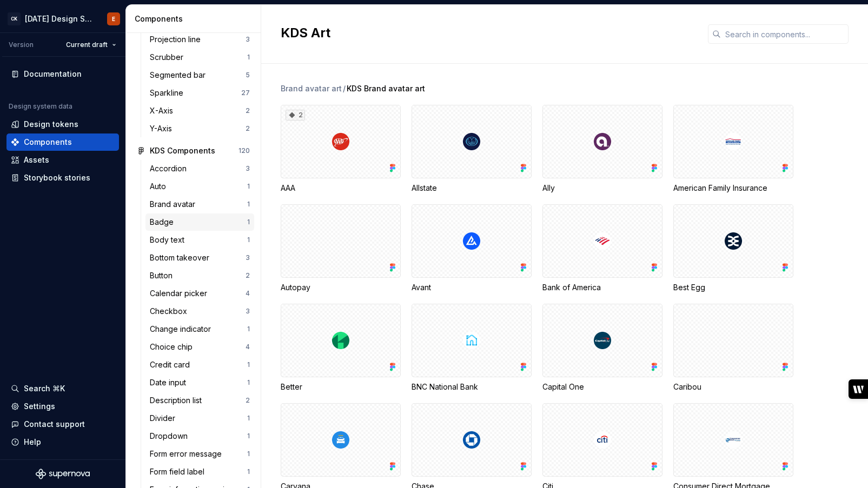  Describe the element at coordinates (341, 188) in the screenshot. I see `div: AAA` at that location.